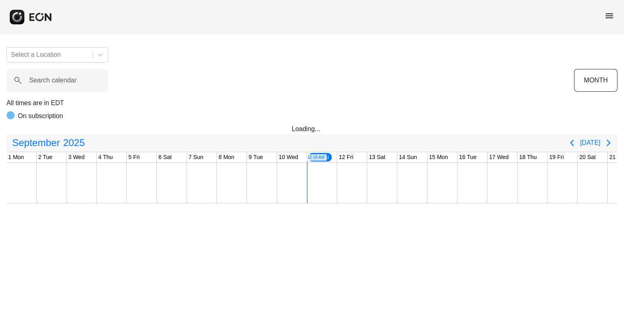 This screenshot has width=624, height=321. Describe the element at coordinates (48, 143) in the screenshot. I see `button: September2025` at that location.